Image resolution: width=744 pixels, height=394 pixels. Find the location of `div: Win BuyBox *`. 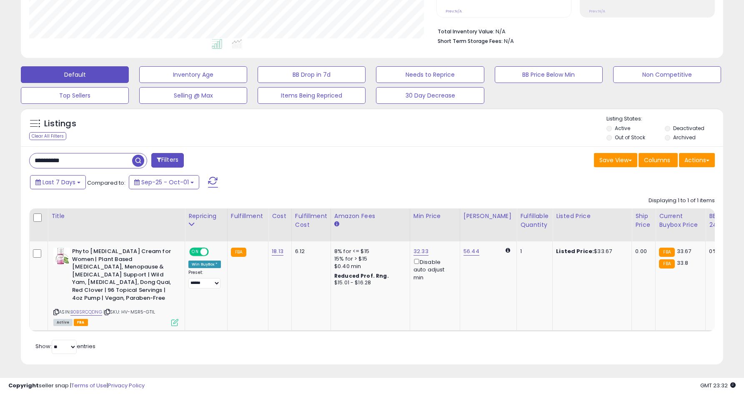

div: Win BuyBox * is located at coordinates (205, 264).